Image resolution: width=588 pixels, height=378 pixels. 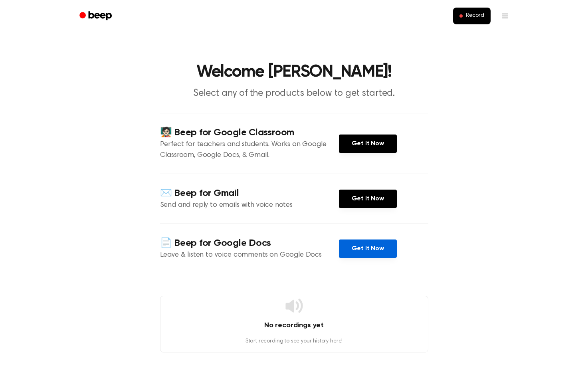 What do you see at coordinates (250, 255) in the screenshot?
I see `p: Leave & listen to voice comments on Google Docs` at bounding box center [250, 255].